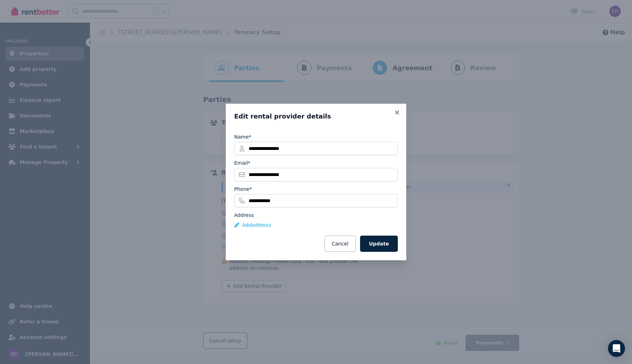  Describe the element at coordinates (242, 163) in the screenshot. I see `label: Email*` at that location.